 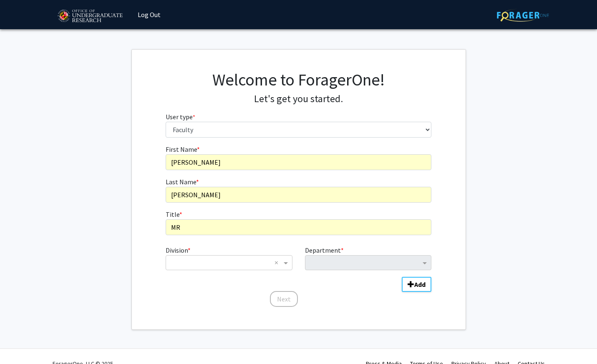 What do you see at coordinates (181, 182) in the screenshot?
I see `span: Last Name` at bounding box center [181, 182].